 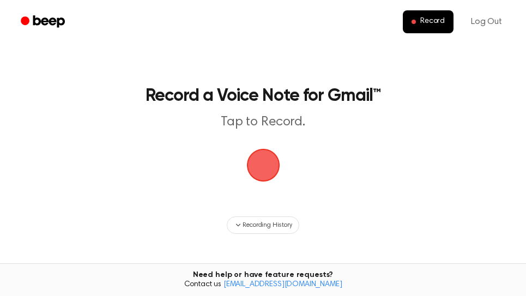 I want to click on button: Recording History, so click(x=263, y=225).